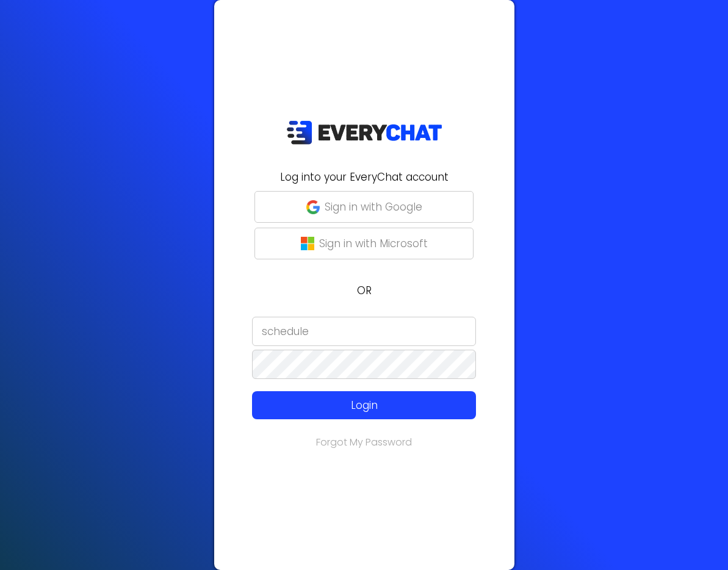 The image size is (728, 570). Describe the element at coordinates (364, 177) in the screenshot. I see `h2: Log into your EveryChat account` at that location.